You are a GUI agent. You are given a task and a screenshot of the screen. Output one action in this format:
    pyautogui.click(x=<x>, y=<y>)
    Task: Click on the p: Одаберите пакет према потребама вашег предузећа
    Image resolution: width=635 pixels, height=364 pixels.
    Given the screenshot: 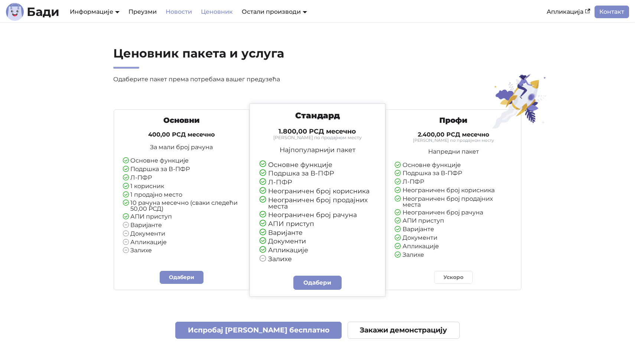 What is the action you would take?
    pyautogui.click(x=250, y=79)
    